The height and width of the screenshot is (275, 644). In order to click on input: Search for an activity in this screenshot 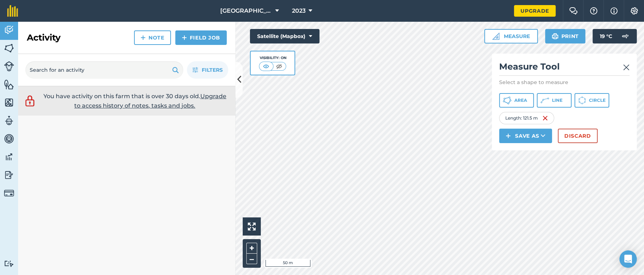, I will do `click(104, 70)`.